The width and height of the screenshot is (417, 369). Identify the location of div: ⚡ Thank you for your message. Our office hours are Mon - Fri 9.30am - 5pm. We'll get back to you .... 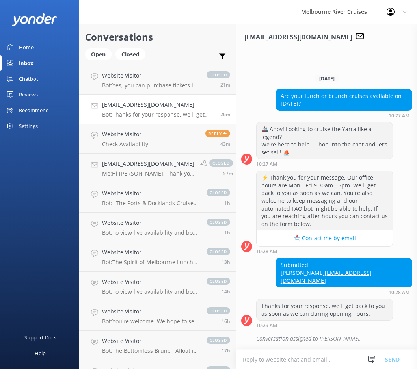
(324, 200).